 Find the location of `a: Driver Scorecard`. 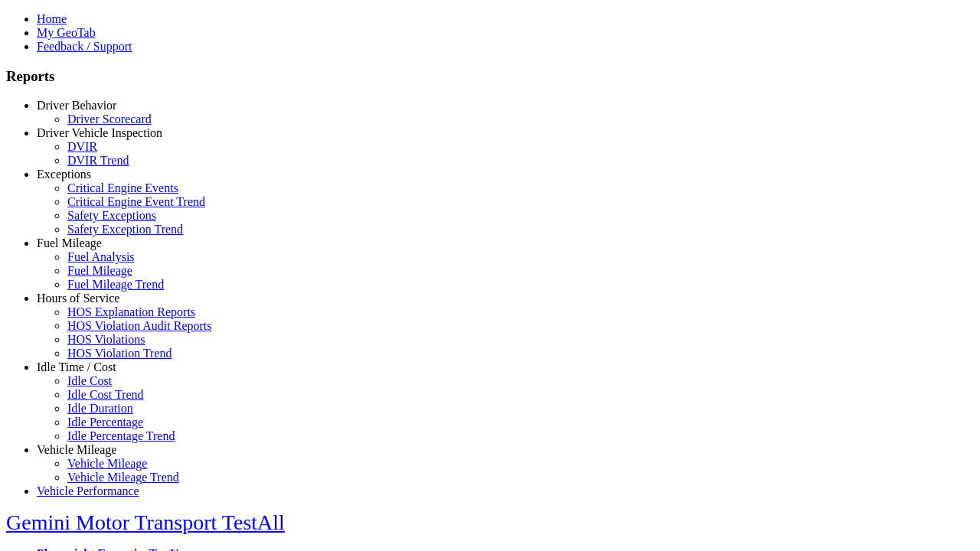

a: Driver Scorecard is located at coordinates (110, 118).